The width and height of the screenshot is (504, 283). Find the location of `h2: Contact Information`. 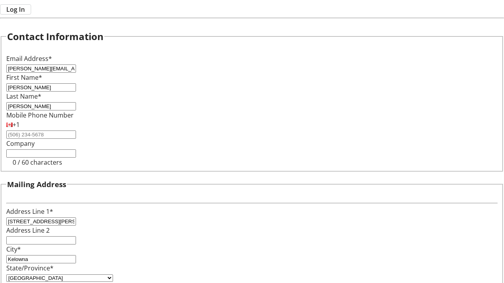

h2: Contact Information is located at coordinates (55, 37).